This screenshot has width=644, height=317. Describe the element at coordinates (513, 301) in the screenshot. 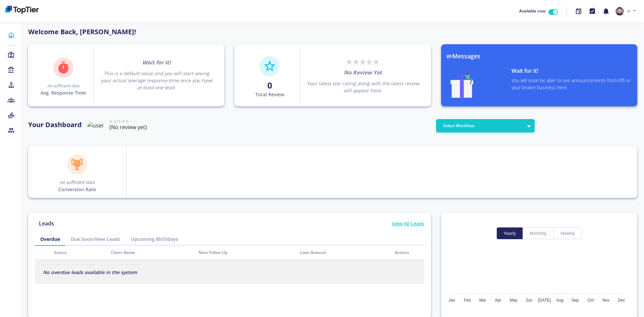

I see `tspan: May` at that location.